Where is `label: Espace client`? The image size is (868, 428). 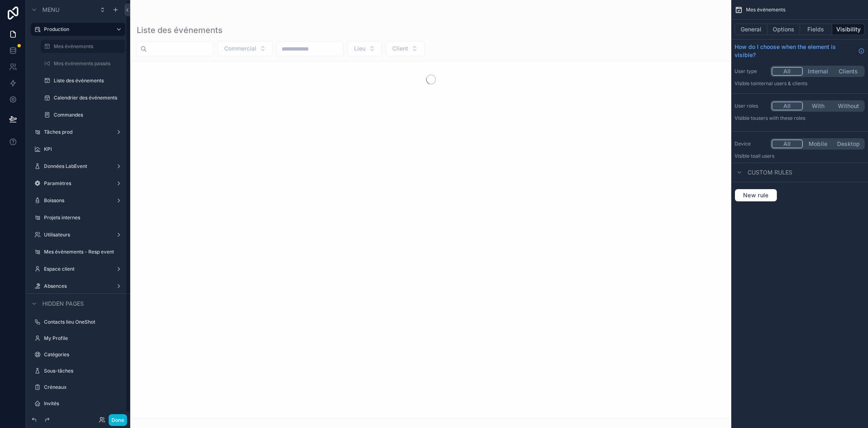 label: Espace client is located at coordinates (78, 269).